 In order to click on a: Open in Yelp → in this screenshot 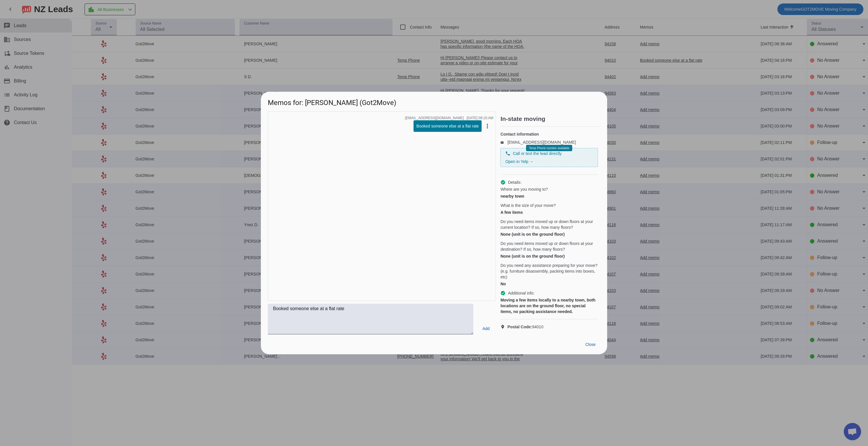, I will do `click(519, 161)`.